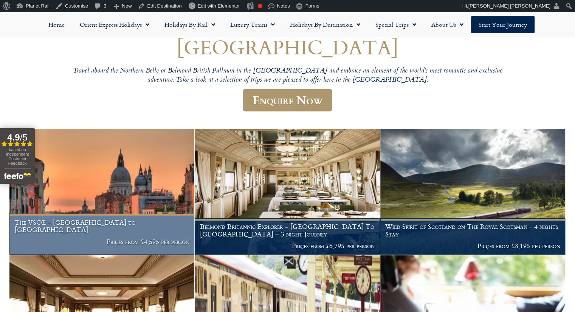 The height and width of the screenshot is (312, 575). Describe the element at coordinates (102, 192) in the screenshot. I see `img: Orient Express Special Venice compressed` at that location.